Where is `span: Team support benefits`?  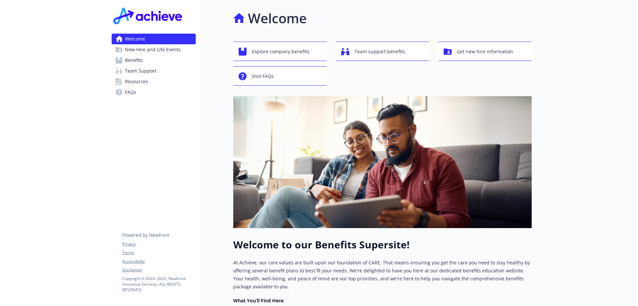 span: Team support benefits is located at coordinates (380, 52).